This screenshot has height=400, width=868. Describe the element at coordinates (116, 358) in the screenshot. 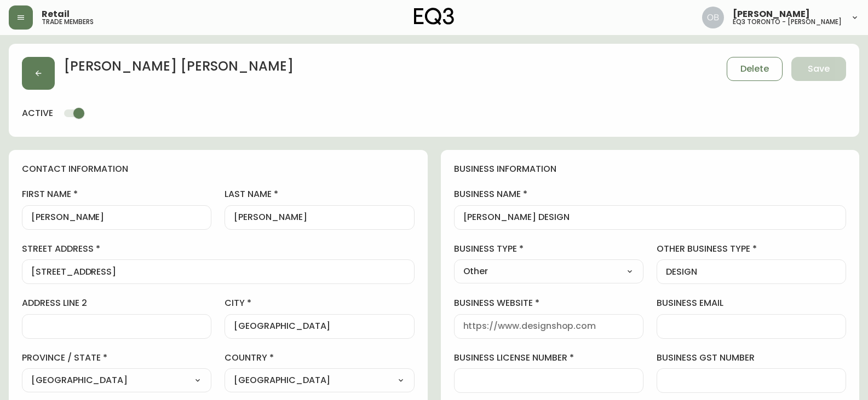

I see `label: province / state` at that location.